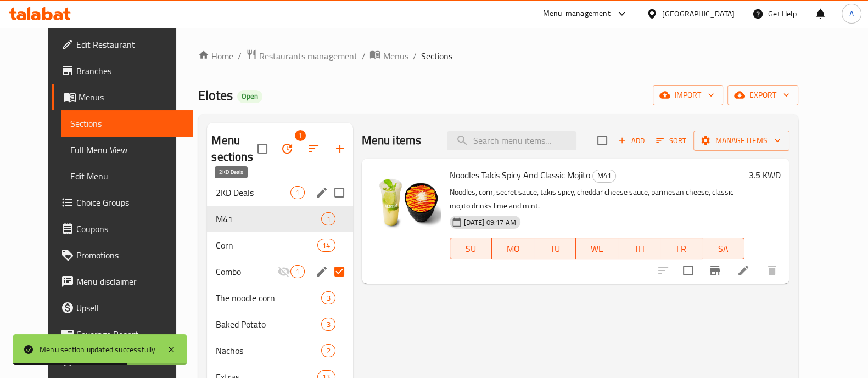  I want to click on button: TH, so click(639, 248).